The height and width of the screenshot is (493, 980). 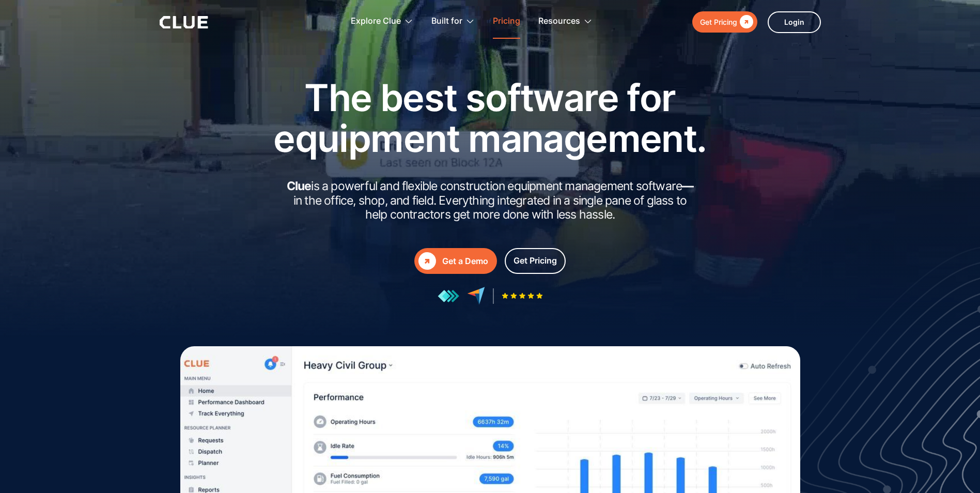 What do you see at coordinates (522, 296) in the screenshot?
I see `img: Five-star rating icon` at bounding box center [522, 296].